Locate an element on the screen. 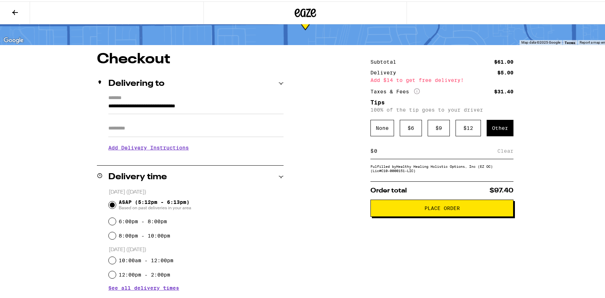 This screenshot has width=605, height=298. h5: Tips is located at coordinates (442, 101).